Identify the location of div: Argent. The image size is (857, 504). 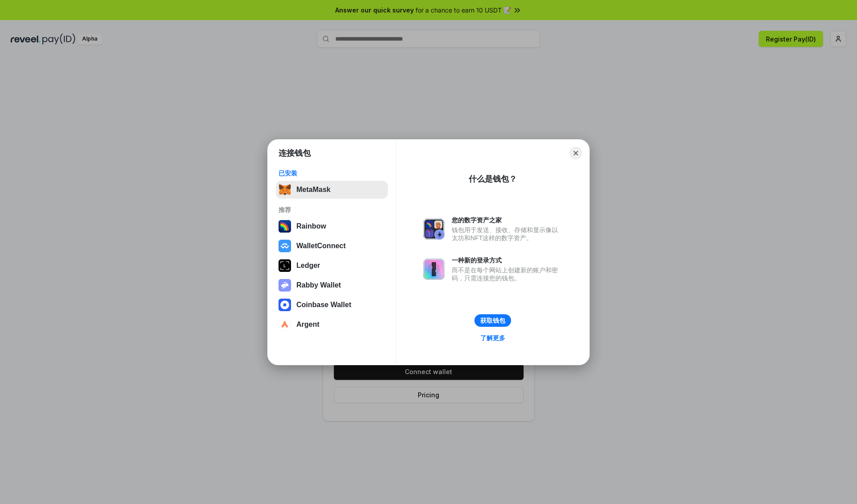
(308, 324).